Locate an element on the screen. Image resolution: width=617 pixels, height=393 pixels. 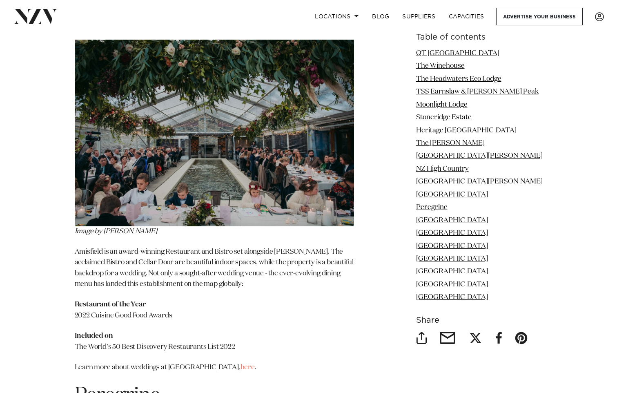
span: 2022 Cuisine Good Food Awards is located at coordinates (123, 315).